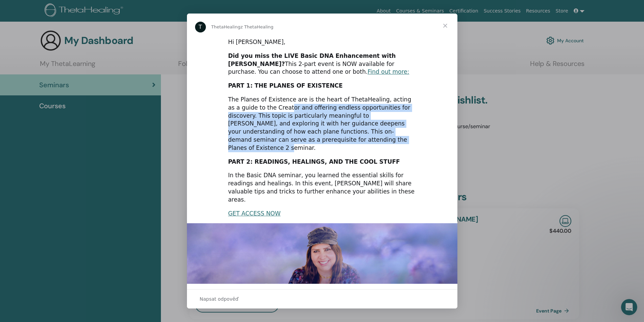  What do you see at coordinates (314, 162) in the screenshot?
I see `b: PART 2: READINGS, HEALINGS, AND THE COOL STUFF` at bounding box center [314, 162].